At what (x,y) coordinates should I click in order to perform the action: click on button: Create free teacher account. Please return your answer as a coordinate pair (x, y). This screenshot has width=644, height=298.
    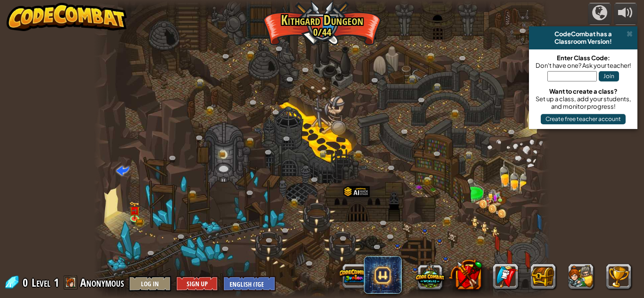
    Looking at the image, I should click on (583, 119).